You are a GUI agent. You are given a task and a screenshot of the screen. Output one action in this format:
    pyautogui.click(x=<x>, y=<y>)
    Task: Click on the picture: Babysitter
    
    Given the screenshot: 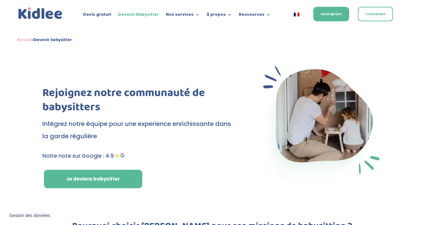 What is the action you would take?
    pyautogui.click(x=319, y=178)
    